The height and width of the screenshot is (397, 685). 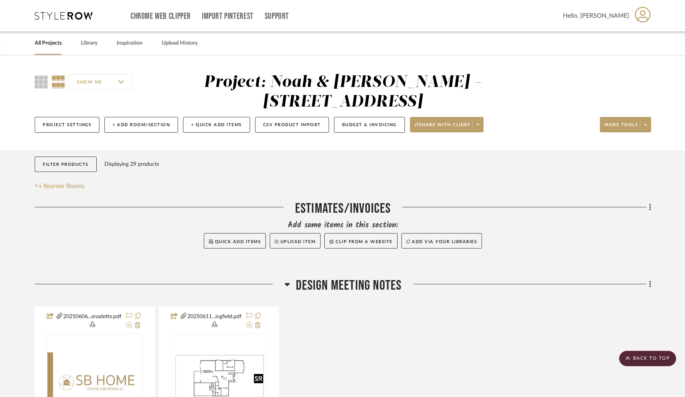 I want to click on a: Inspiration, so click(x=129, y=43).